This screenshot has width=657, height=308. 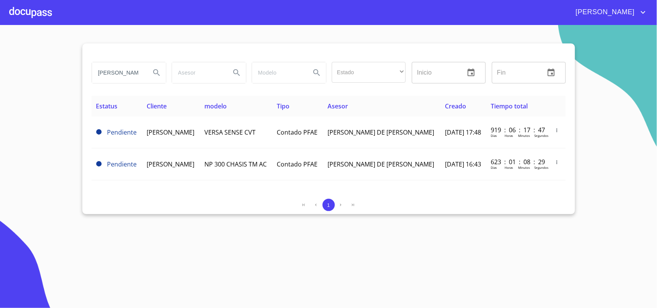 What do you see at coordinates (107, 106) in the screenshot?
I see `span: Estatus` at bounding box center [107, 106].